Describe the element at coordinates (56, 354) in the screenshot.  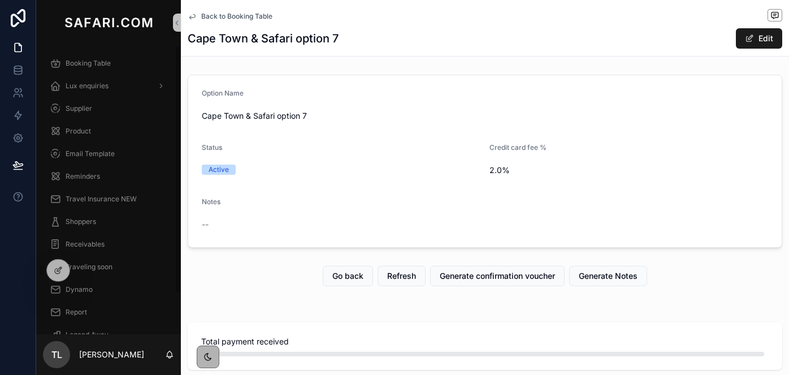
I see `span: TL` at that location.